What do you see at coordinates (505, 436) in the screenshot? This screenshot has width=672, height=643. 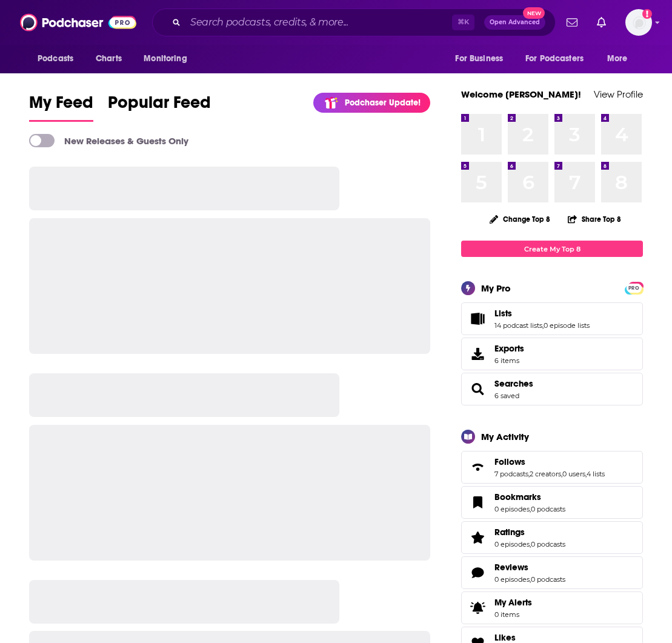 I see `div: My Activity` at bounding box center [505, 436].